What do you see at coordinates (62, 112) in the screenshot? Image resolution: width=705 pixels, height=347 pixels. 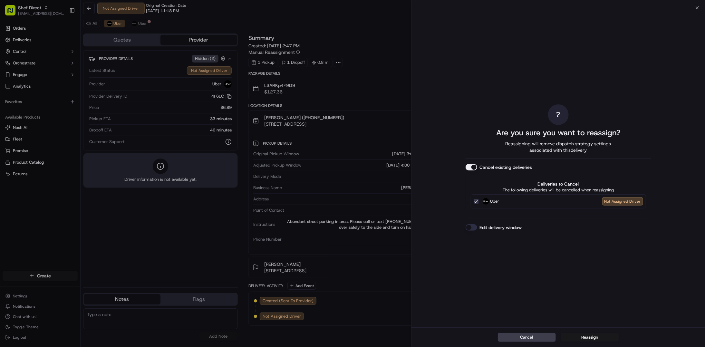 I see `a: Powered byPylon` at bounding box center [62, 112].